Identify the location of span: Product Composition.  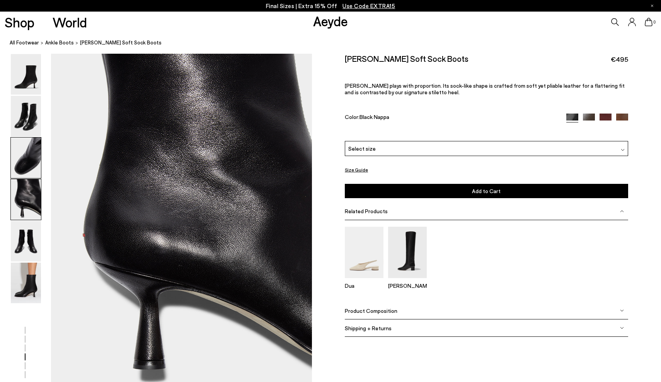
(371, 311).